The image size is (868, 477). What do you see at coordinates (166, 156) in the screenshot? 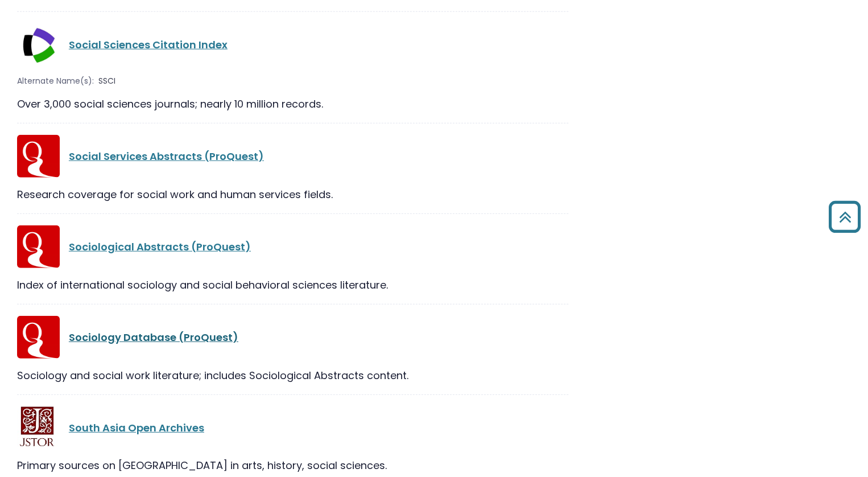
I see `a: Social Services Abstracts (ProQuest)` at bounding box center [166, 156].